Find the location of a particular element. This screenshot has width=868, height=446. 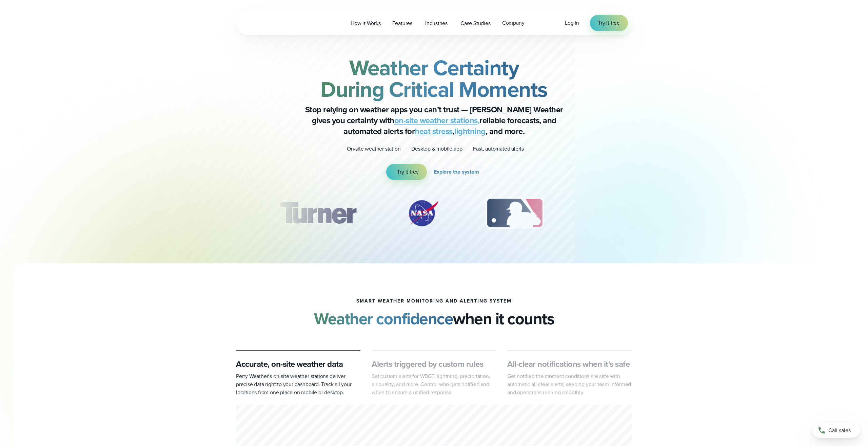

img: NASA.svg is located at coordinates (423, 214).